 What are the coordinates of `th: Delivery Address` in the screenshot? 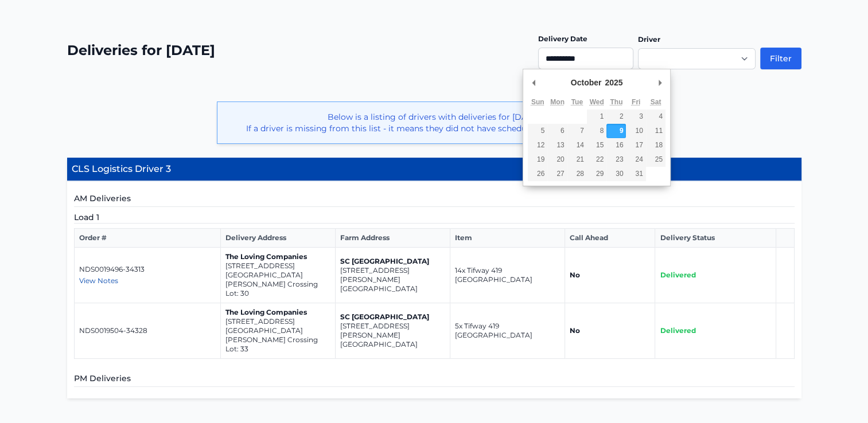 It's located at (278, 238).